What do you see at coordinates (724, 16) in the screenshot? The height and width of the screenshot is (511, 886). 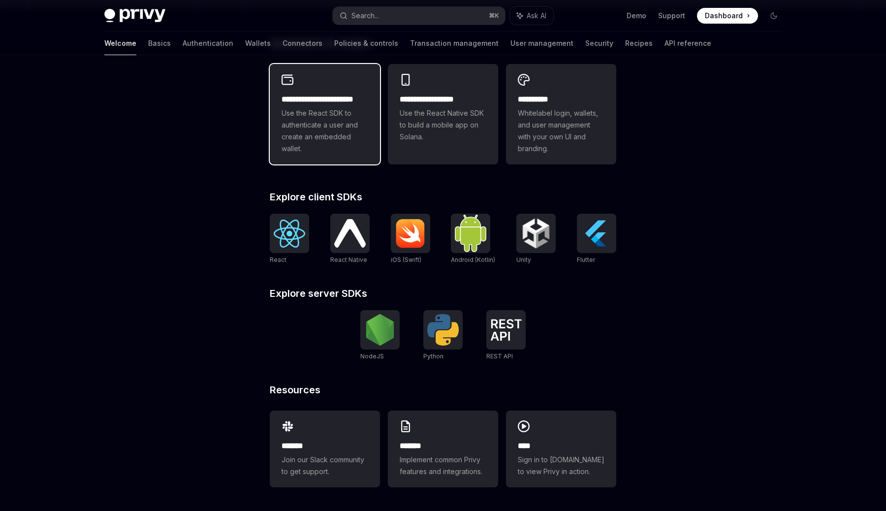 I see `span: Dashboard` at bounding box center [724, 16].